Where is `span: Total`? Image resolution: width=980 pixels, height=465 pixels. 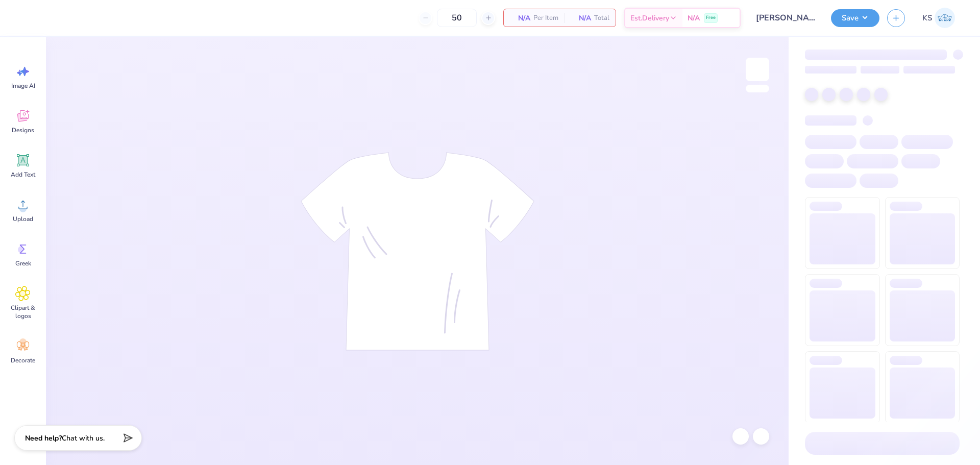 span: Total is located at coordinates (601, 17).